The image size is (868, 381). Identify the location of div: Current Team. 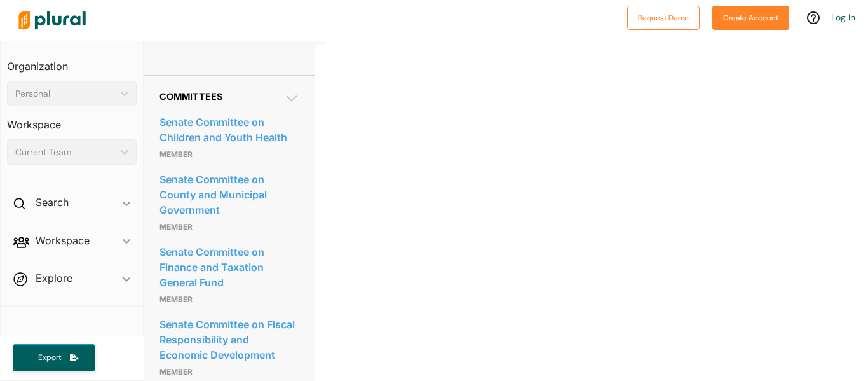
(65, 152).